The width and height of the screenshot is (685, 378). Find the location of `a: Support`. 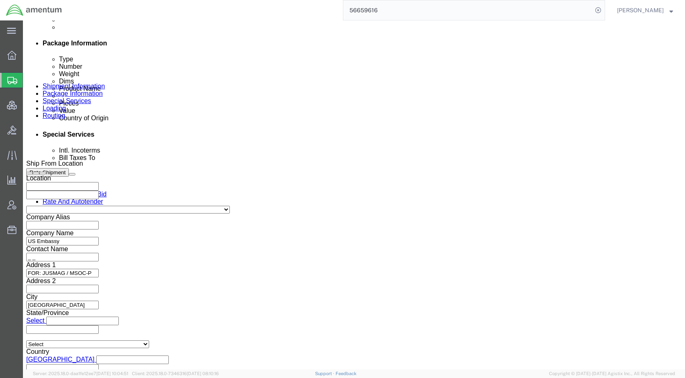

a: Support is located at coordinates (325, 374).